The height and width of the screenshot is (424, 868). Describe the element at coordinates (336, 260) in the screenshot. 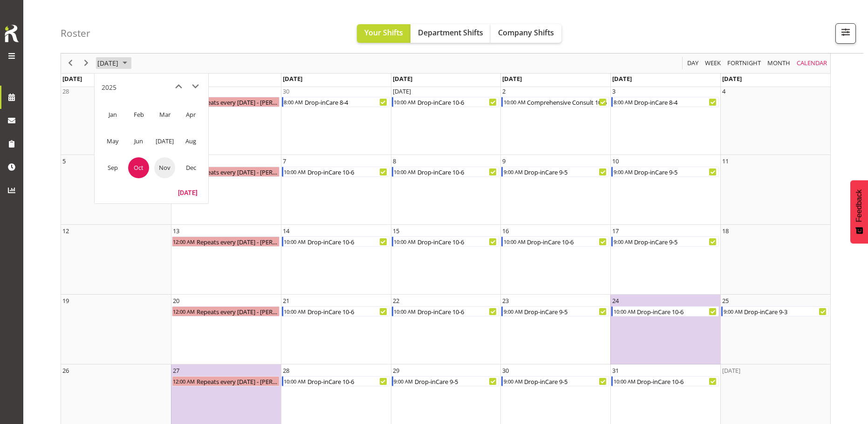

I see `td: Tuesday, October 14, 2025` at that location.